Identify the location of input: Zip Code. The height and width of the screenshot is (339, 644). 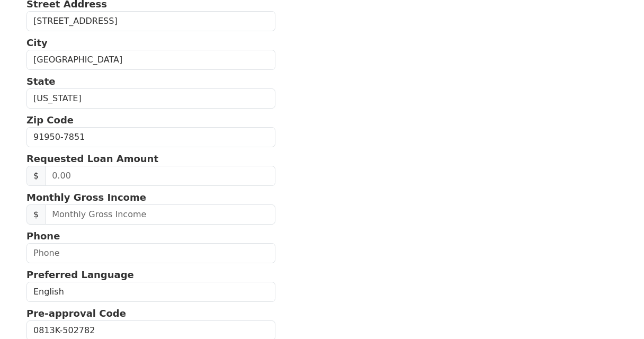
(151, 137).